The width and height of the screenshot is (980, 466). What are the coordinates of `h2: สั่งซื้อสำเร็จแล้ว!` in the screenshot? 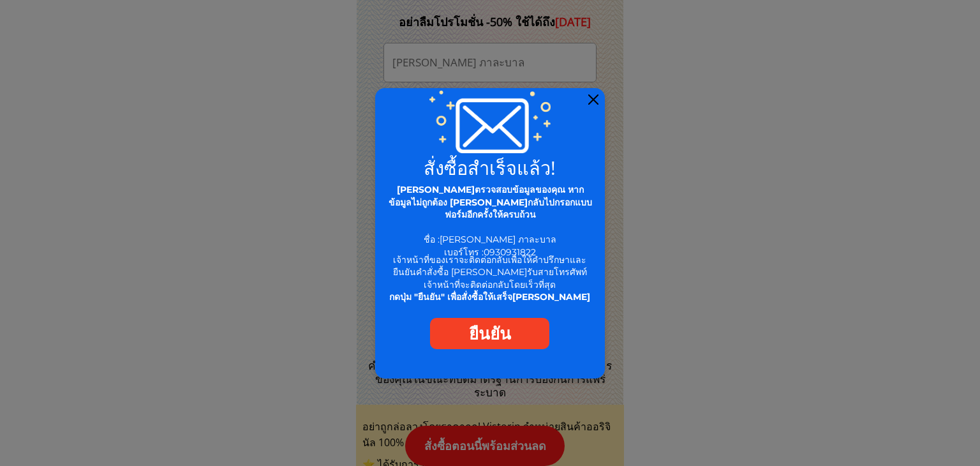 It's located at (490, 168).